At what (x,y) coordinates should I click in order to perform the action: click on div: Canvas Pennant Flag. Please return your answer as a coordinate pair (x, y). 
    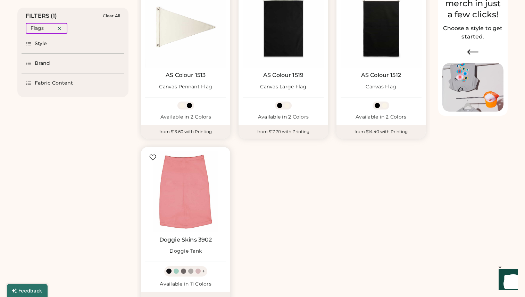
    Looking at the image, I should click on (185, 87).